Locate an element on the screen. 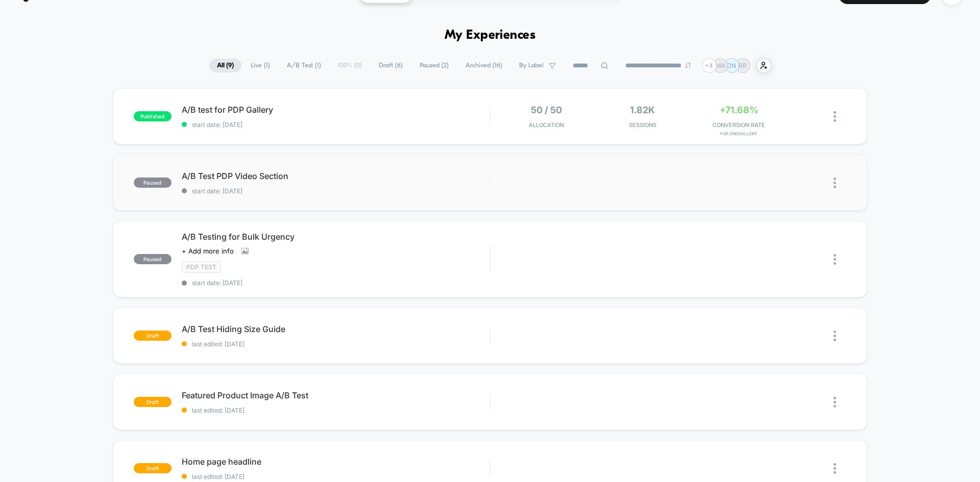 Image resolution: width=980 pixels, height=482 pixels. span: A/B Test PDP Video Section is located at coordinates (335, 176).